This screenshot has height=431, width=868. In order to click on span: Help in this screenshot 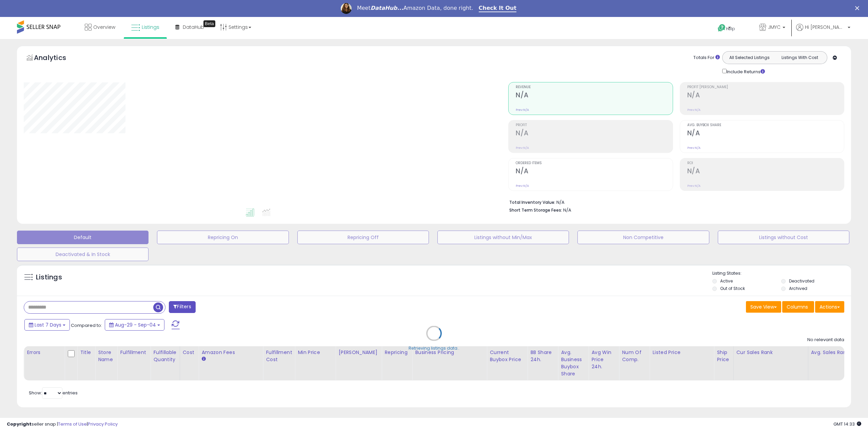, I will do `click(730, 29)`.